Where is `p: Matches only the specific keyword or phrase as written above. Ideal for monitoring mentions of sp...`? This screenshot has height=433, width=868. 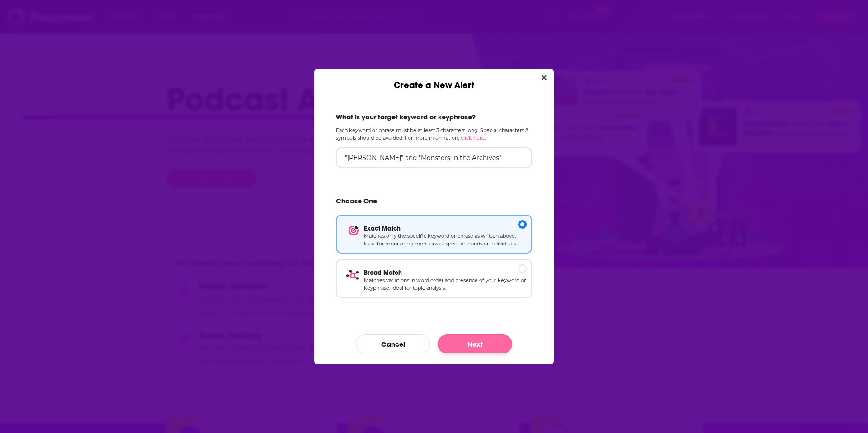 p: Matches only the specific keyword or phrase as written above. Ideal for monitoring mentions of sp... is located at coordinates (445, 240).